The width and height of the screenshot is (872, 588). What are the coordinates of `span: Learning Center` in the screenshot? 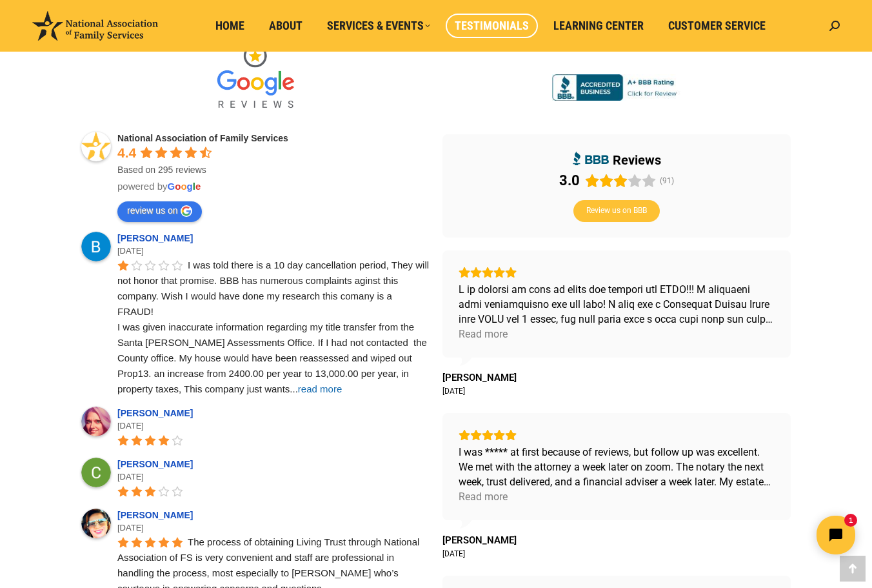 It's located at (599, 25).